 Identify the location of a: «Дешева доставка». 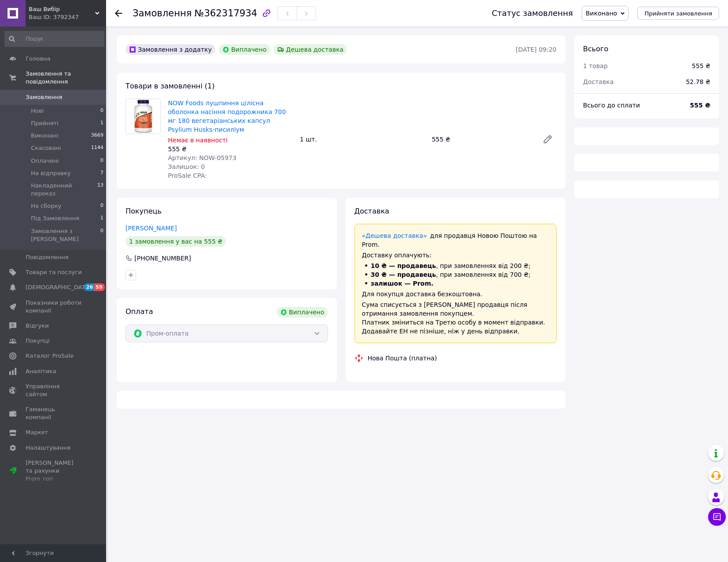
(395, 236).